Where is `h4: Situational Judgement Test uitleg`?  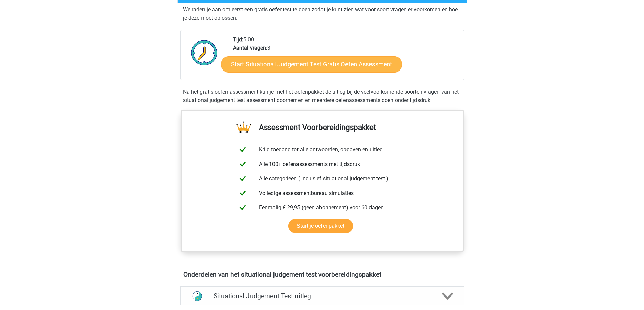
h4: Situational Judgement Test uitleg is located at coordinates (322, 296).